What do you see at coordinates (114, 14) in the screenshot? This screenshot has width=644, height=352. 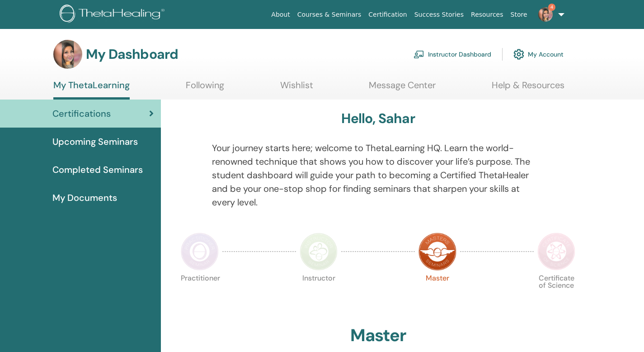 I see `img: logo.png` at bounding box center [114, 14].